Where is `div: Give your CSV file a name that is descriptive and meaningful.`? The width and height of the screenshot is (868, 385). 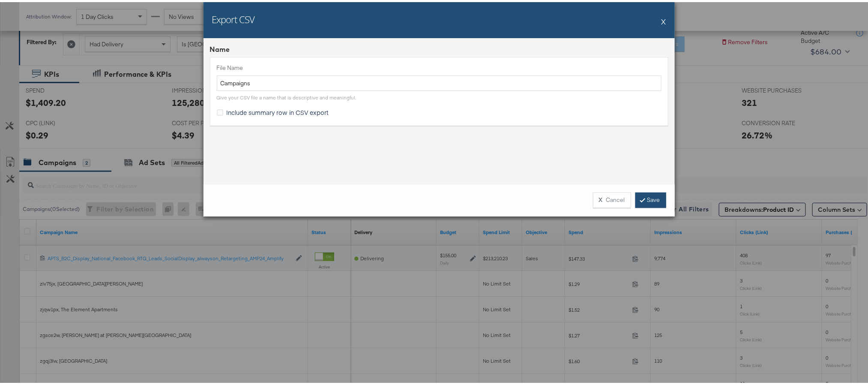
div: Give your CSV file a name that is descriptive and meaningful. is located at coordinates (287, 95).